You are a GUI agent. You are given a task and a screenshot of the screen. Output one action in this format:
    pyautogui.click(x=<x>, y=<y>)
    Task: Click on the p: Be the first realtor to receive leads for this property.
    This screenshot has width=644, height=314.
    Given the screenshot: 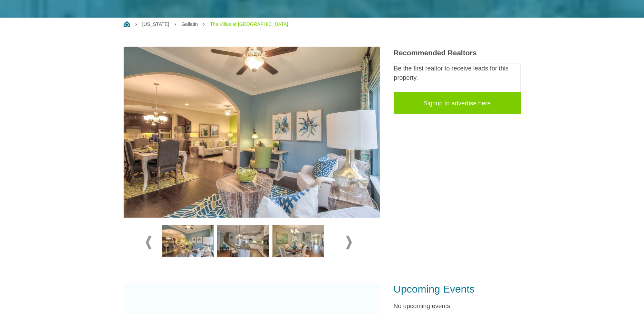 What is the action you would take?
    pyautogui.click(x=457, y=73)
    